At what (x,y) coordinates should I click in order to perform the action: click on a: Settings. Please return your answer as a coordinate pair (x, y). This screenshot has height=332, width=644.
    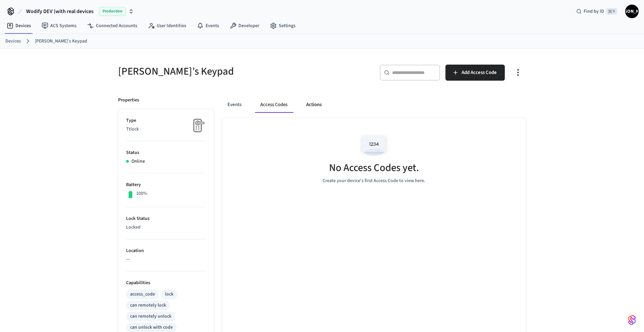
    Looking at the image, I should click on (282, 26).